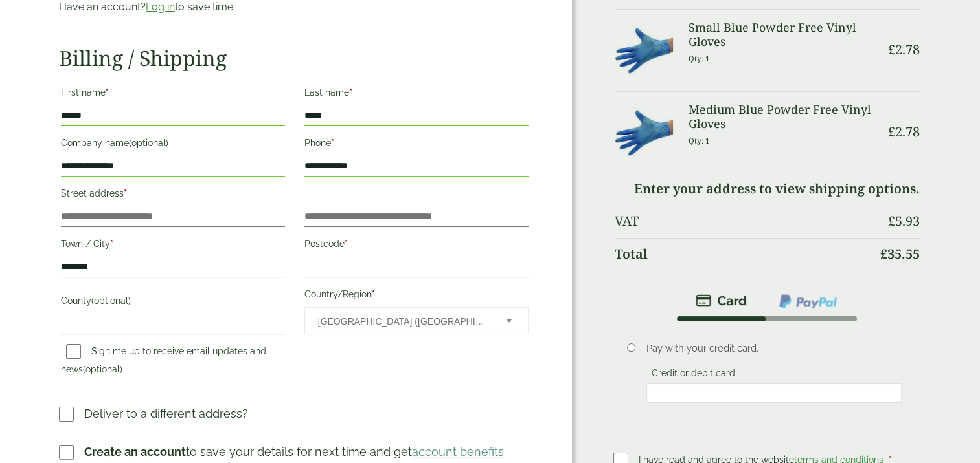 This screenshot has height=463, width=980. Describe the element at coordinates (163, 363) in the screenshot. I see `label: Sign me up to receive email updates and news` at that location.